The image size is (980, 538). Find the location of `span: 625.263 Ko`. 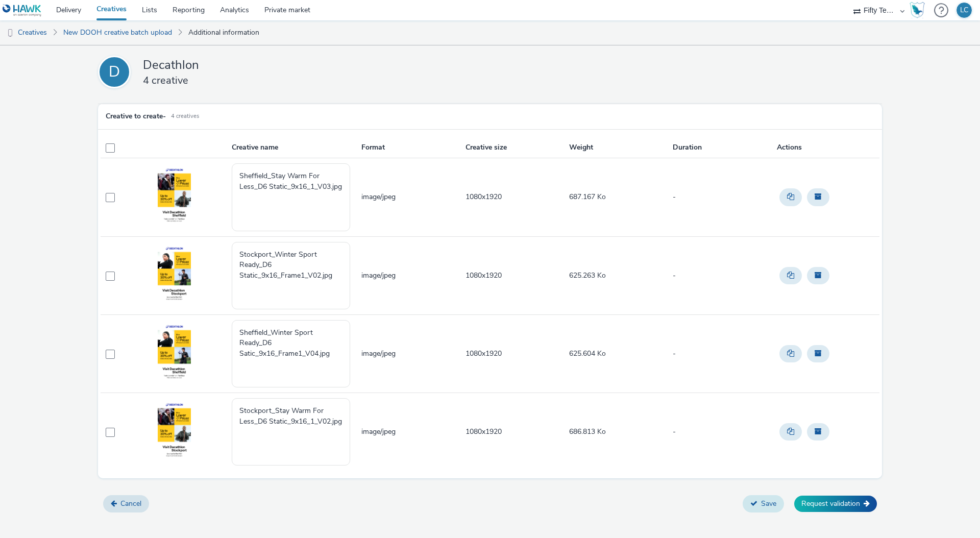

span: 625.263 Ko is located at coordinates (588, 275).